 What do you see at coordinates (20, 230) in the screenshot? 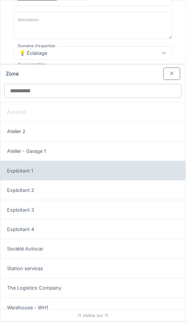
I see `span: Exploitant 4` at bounding box center [20, 230].